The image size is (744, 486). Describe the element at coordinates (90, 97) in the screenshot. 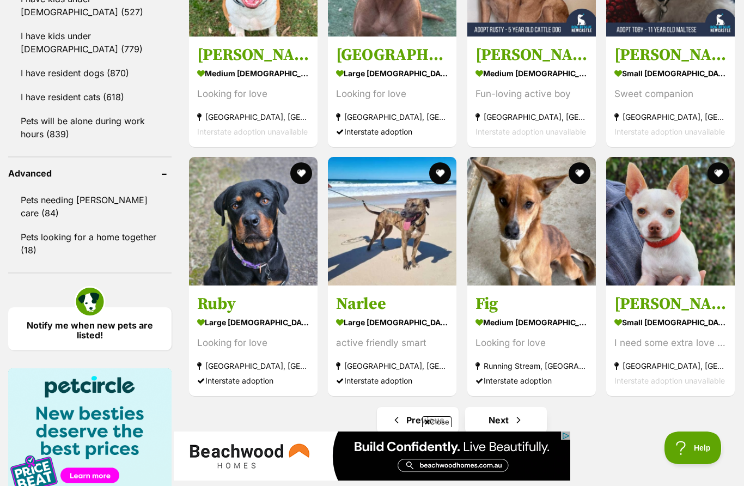

I see `a: I have resident cats (618)` at that location.